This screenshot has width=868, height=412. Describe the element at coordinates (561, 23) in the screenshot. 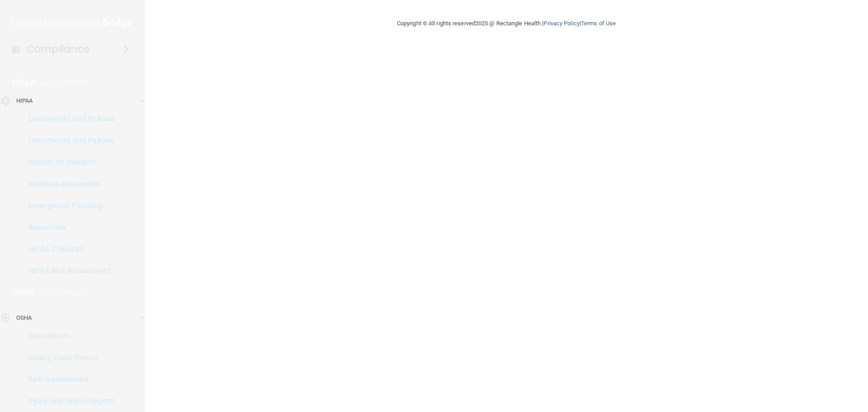

I see `a: Privacy Policy` at that location.